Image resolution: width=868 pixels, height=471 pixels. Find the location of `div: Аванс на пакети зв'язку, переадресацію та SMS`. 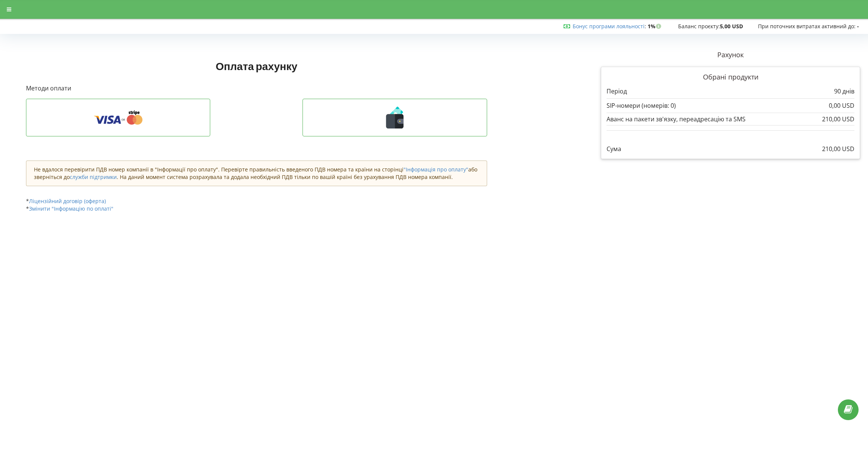

div: Аванс на пакети зв'язку, переадресацію та SMS is located at coordinates (731, 119).